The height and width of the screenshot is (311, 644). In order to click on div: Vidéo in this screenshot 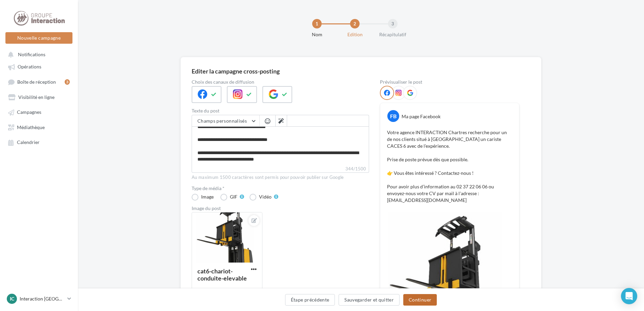, I will do `click(265, 197)`.